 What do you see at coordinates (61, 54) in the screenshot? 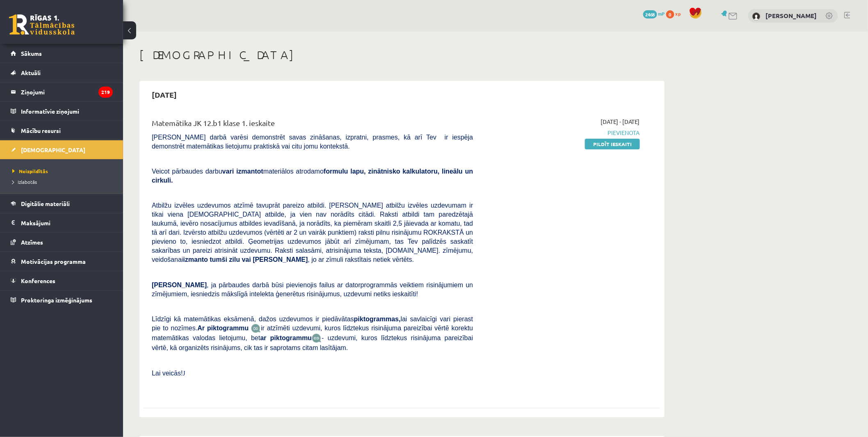
I see `a: Sākums` at bounding box center [61, 54].